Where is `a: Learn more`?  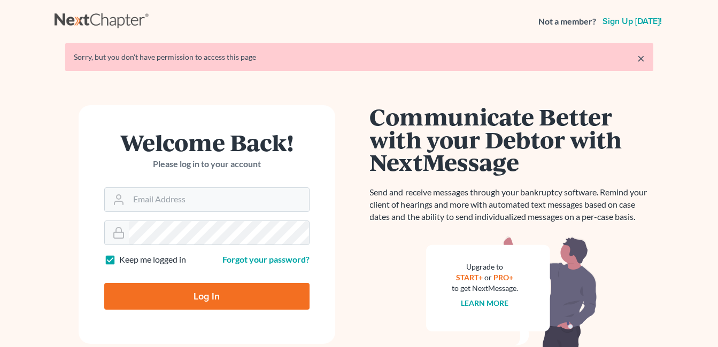 a: Learn more is located at coordinates (484, 303).